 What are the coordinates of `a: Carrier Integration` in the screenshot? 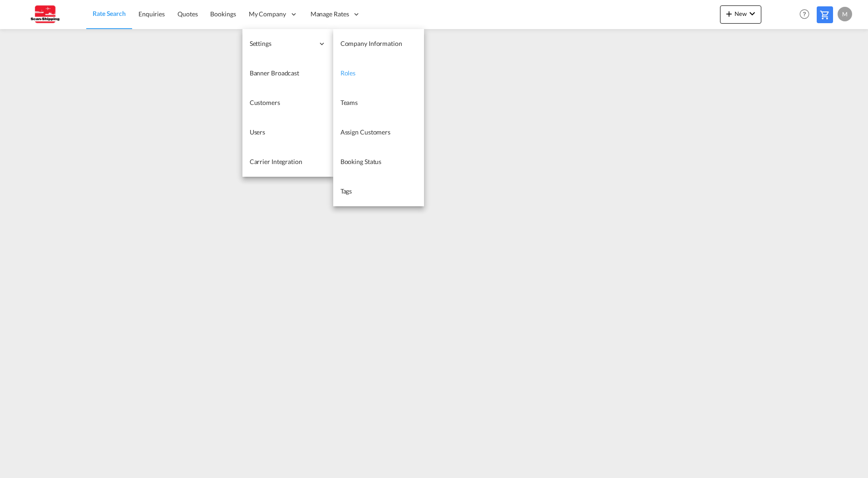 It's located at (288, 162).